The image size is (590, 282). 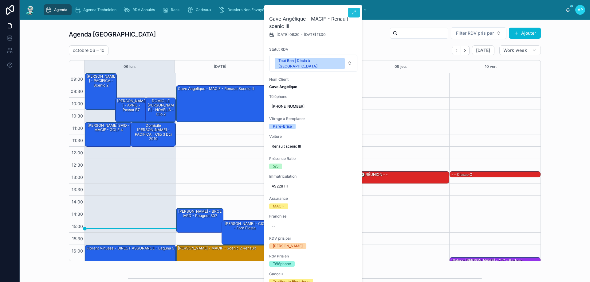 What do you see at coordinates (313, 22) in the screenshot?
I see `h2: Cave Angélique - MACIF - Renault scenic III` at bounding box center [313, 22].